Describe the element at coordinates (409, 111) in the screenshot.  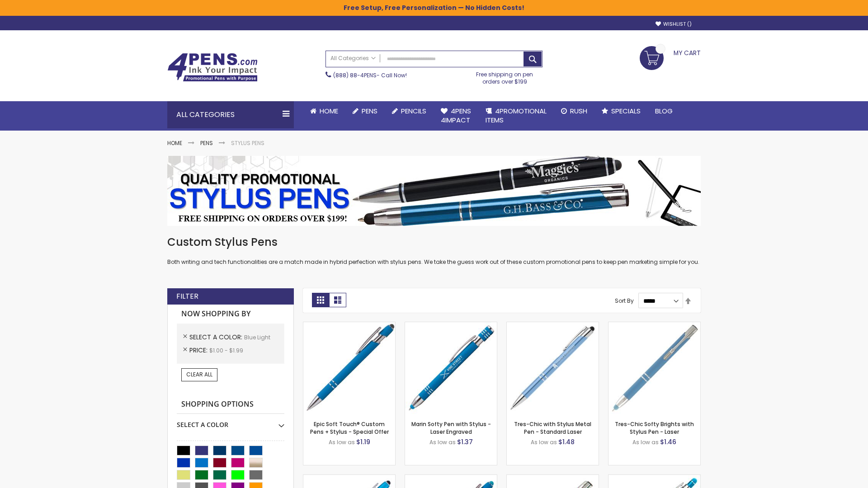
I see `a: Pencils` at that location.